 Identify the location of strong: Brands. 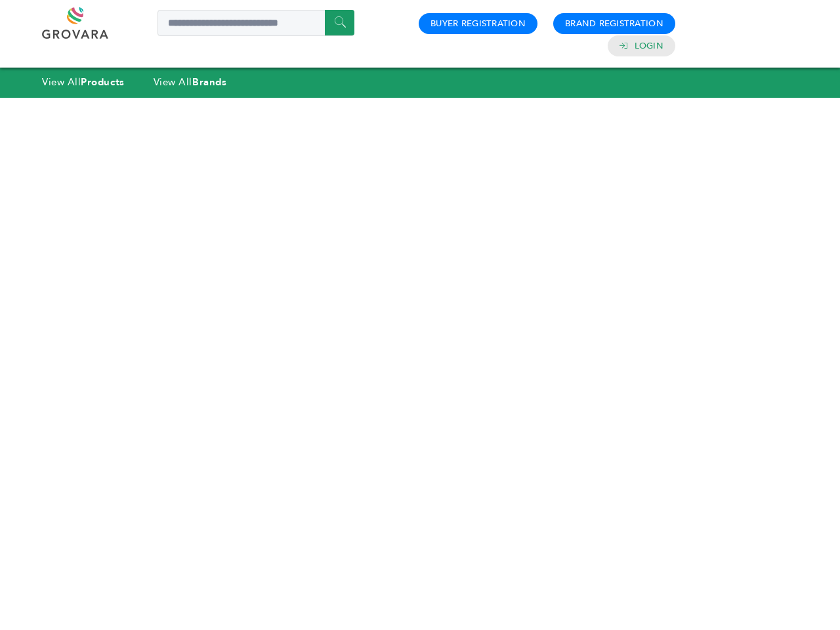
(209, 82).